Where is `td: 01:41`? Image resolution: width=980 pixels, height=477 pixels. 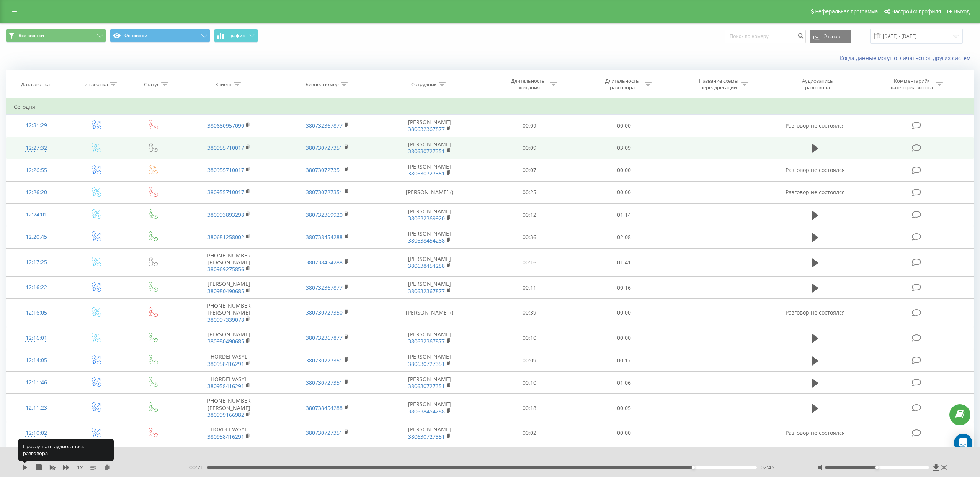
td: 01:41 is located at coordinates (624, 262).